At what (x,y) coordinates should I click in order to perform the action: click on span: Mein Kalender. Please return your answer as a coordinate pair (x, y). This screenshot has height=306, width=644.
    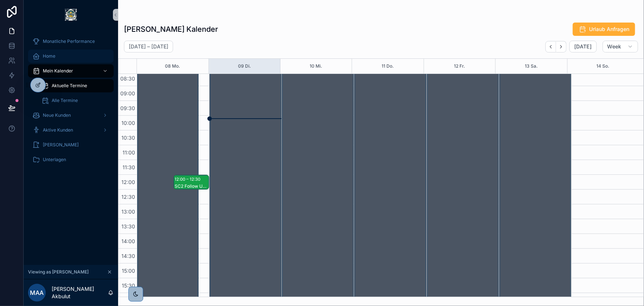
    Looking at the image, I should click on (58, 71).